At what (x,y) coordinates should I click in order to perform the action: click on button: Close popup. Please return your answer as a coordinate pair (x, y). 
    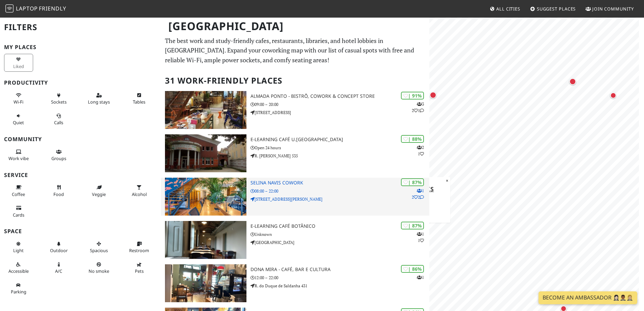
    Looking at the image, I should click on (447, 181).